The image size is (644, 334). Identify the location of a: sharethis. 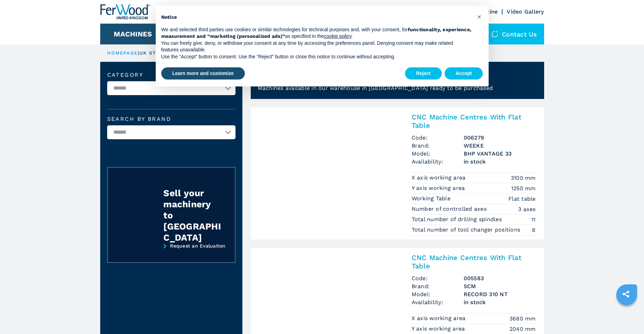
(626, 294).